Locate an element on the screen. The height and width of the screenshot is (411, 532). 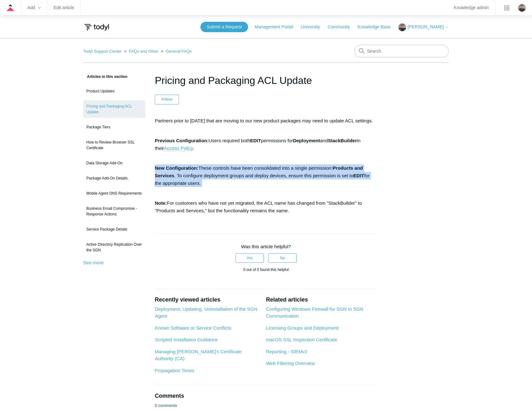
h2: Recently viewed articles is located at coordinates (207, 300).